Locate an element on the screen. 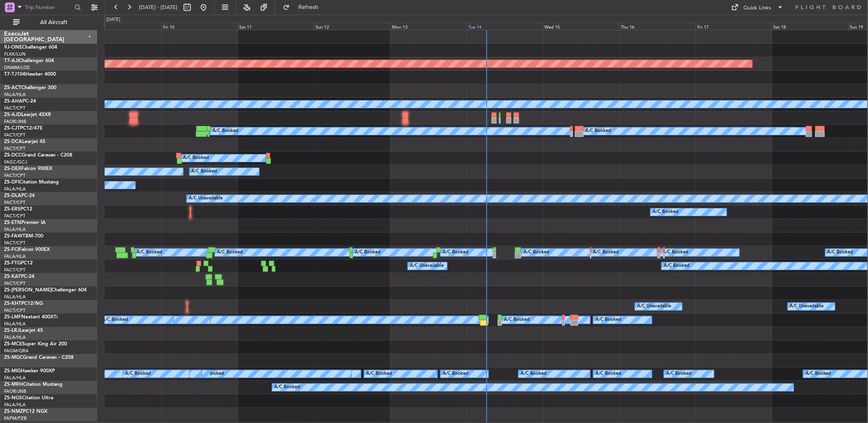  button: Refresh is located at coordinates (303, 7).